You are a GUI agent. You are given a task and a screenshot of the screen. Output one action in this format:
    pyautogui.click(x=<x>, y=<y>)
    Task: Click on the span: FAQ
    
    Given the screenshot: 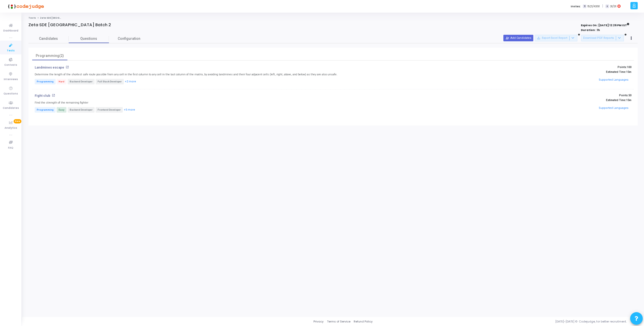 What is the action you would take?
    pyautogui.click(x=10, y=148)
    